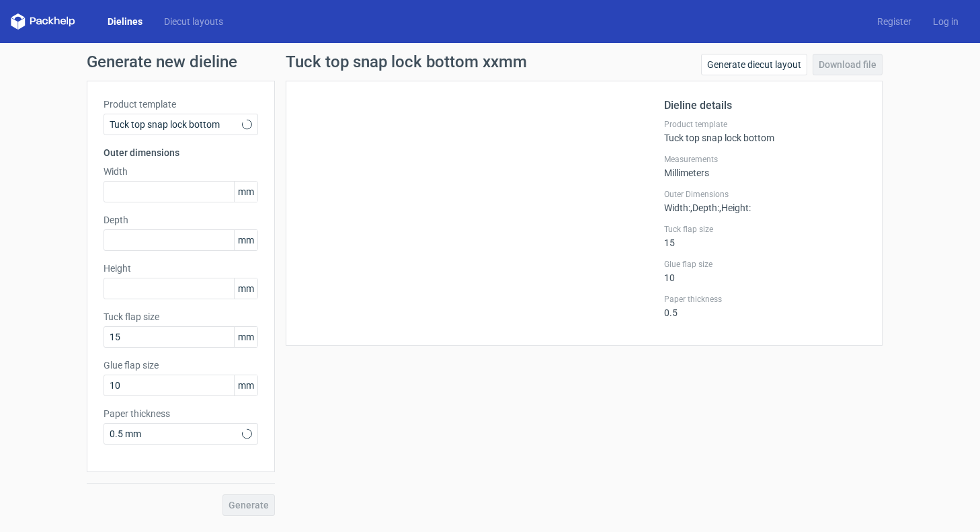  What do you see at coordinates (764, 105) in the screenshot?
I see `h2: Dieline details` at bounding box center [764, 105].